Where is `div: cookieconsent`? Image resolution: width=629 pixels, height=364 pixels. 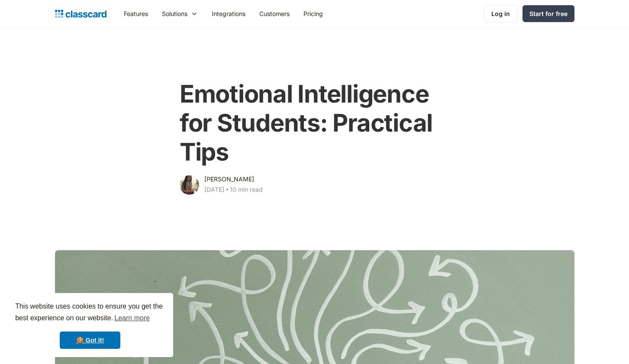 div: cookieconsent is located at coordinates (90, 325).